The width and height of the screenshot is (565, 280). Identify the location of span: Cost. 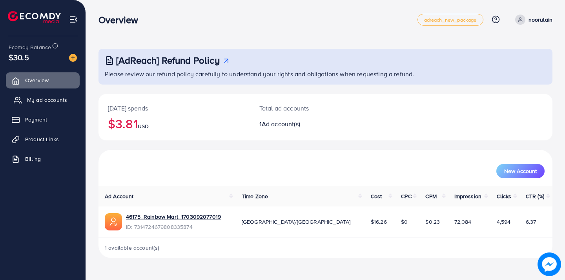
(377, 196).